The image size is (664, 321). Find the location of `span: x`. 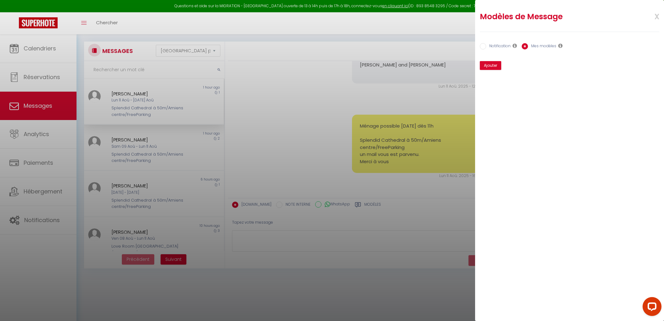

span: x is located at coordinates (649, 16).